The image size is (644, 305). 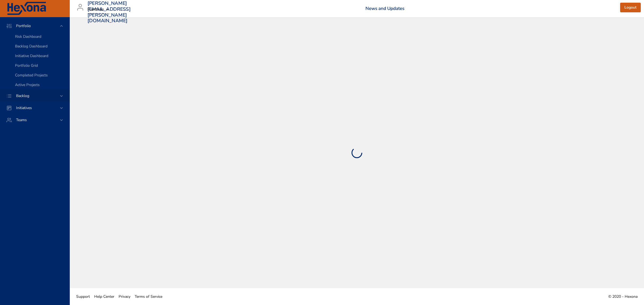 I want to click on a: News and Updates, so click(x=385, y=8).